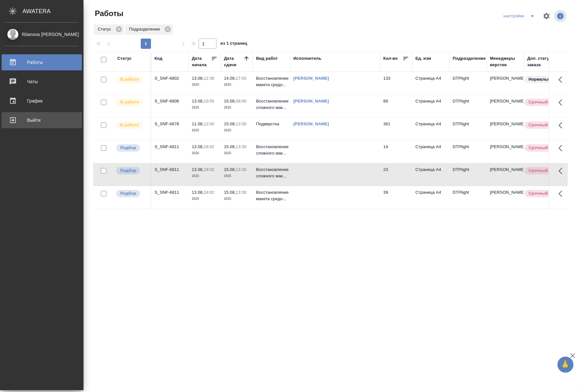 The width and height of the screenshot is (580, 392). I want to click on span: Работы, so click(108, 13).